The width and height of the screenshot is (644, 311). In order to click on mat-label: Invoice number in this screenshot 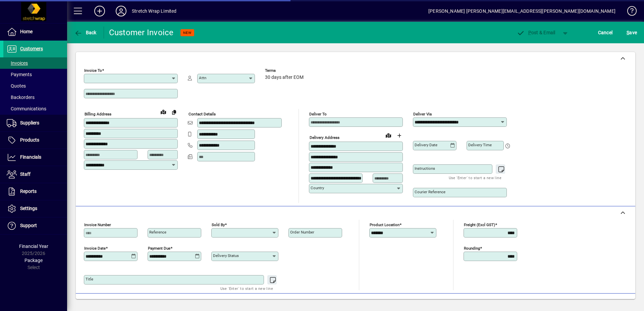, I will do `click(97, 225)`.